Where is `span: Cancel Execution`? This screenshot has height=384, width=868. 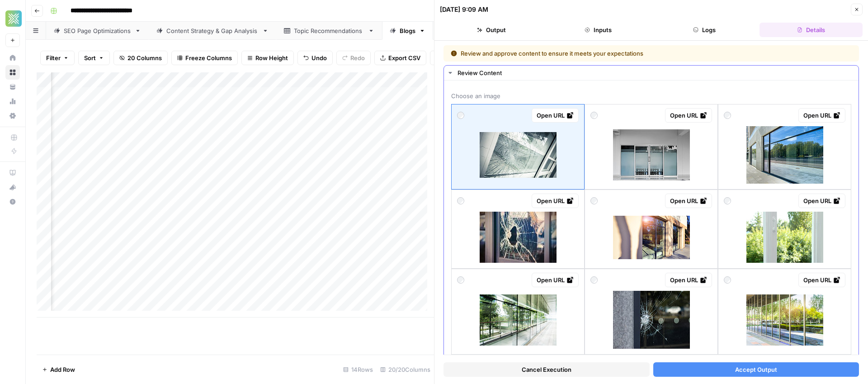 span: Cancel Execution is located at coordinates (546, 369).